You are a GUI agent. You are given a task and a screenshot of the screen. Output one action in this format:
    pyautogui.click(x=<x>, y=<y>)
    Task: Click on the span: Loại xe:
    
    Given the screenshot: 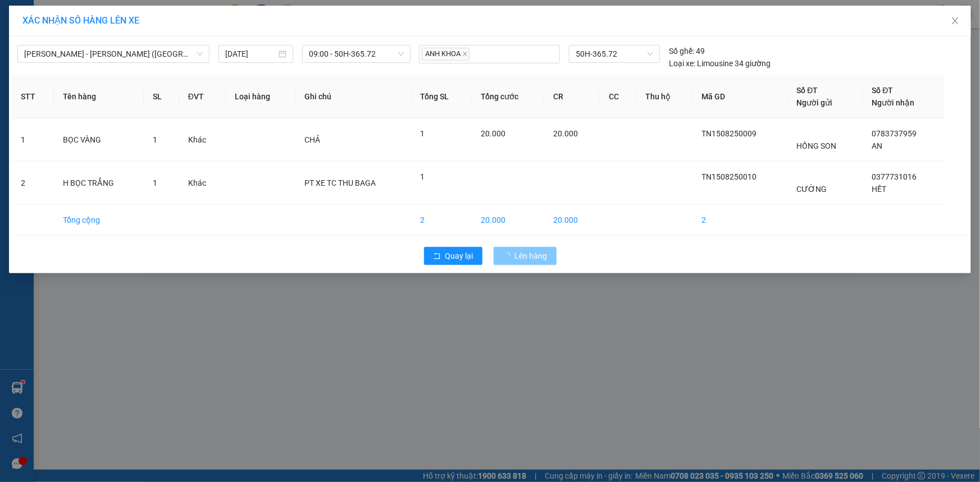 What is the action you would take?
    pyautogui.click(x=682, y=63)
    